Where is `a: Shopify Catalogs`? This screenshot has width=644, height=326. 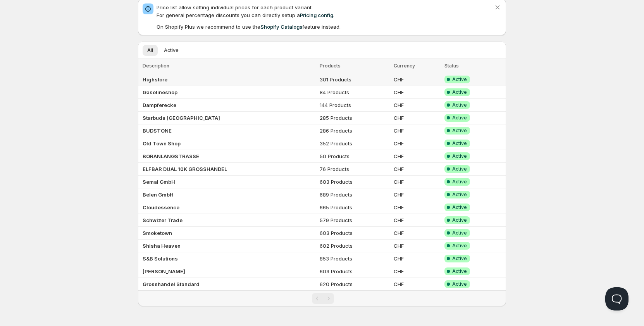 a: Shopify Catalogs is located at coordinates (281, 27).